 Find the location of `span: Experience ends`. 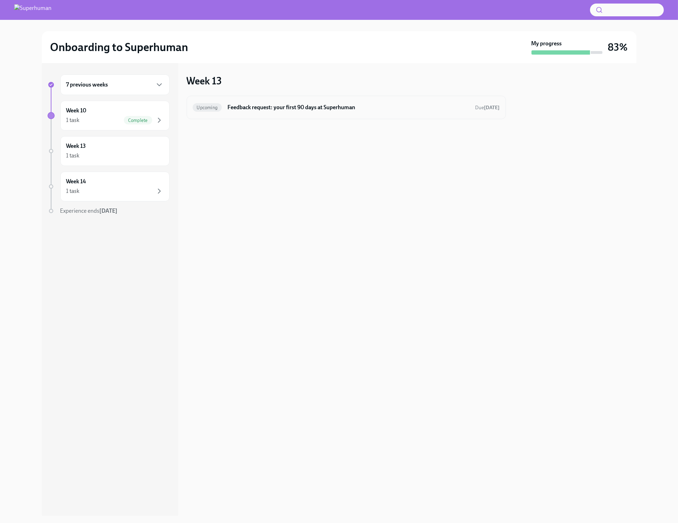

span: Experience ends is located at coordinates (89, 211).